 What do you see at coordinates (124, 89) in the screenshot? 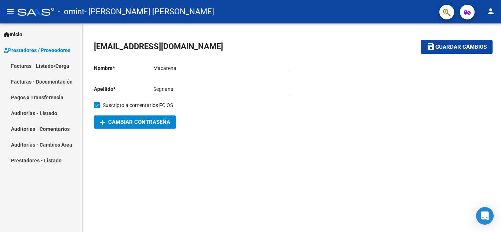
I see `p: Apellido` at bounding box center [124, 89].